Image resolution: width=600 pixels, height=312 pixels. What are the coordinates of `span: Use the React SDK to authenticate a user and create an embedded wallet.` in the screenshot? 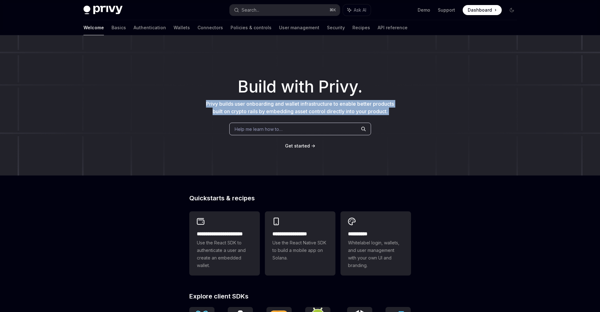 It's located at (225, 254).